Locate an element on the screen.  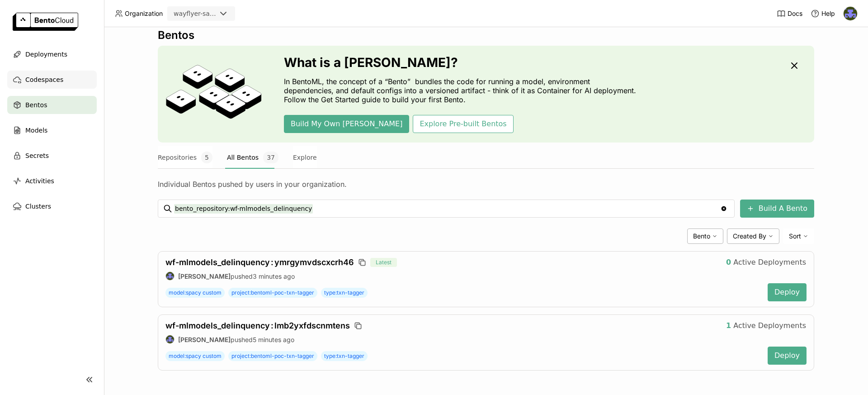
span: Bento is located at coordinates (702, 236).